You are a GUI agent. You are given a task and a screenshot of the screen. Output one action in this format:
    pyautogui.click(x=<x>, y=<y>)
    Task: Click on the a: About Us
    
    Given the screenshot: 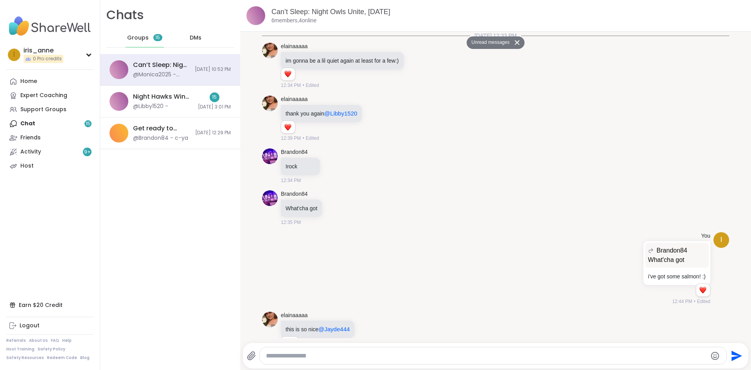 What is the action you would take?
    pyautogui.click(x=38, y=340)
    